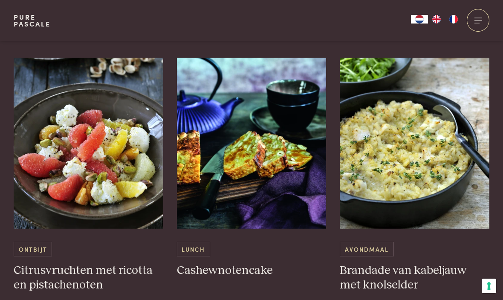 Image resolution: width=503 pixels, height=300 pixels. I want to click on a: PurePascale, so click(32, 20).